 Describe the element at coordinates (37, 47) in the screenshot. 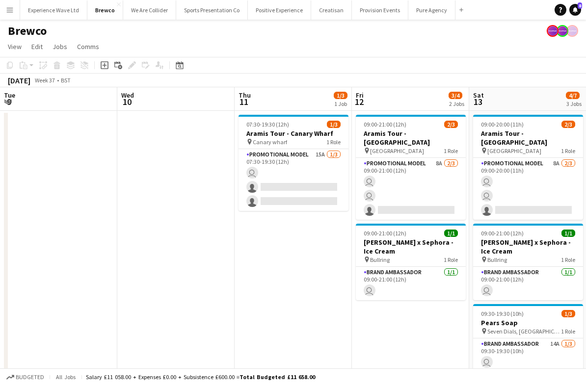

I see `a: Edit` at that location.